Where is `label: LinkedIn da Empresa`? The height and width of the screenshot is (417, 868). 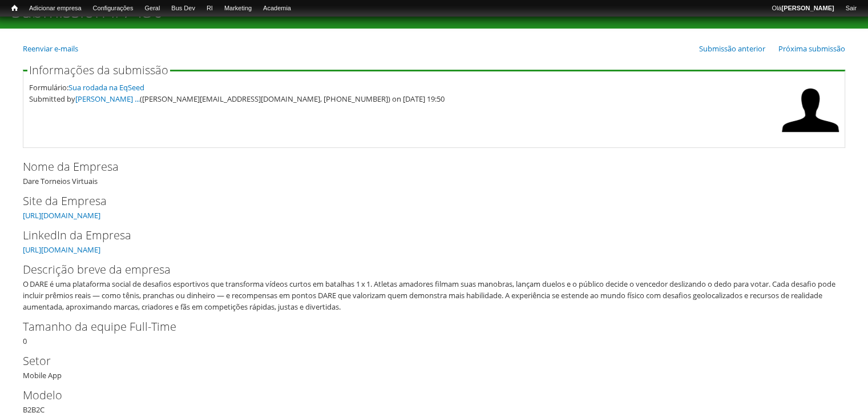
label: LinkedIn da Empresa is located at coordinates (424, 235).